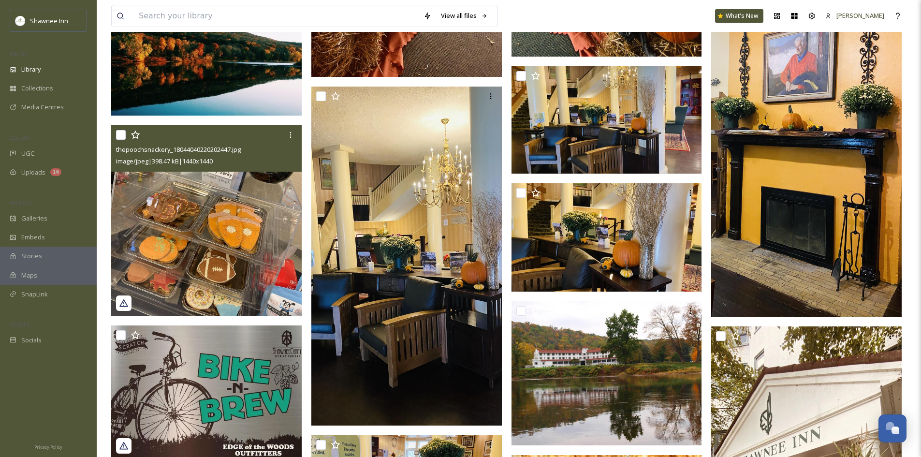 The width and height of the screenshot is (921, 457). Describe the element at coordinates (33, 237) in the screenshot. I see `span: Embeds` at that location.